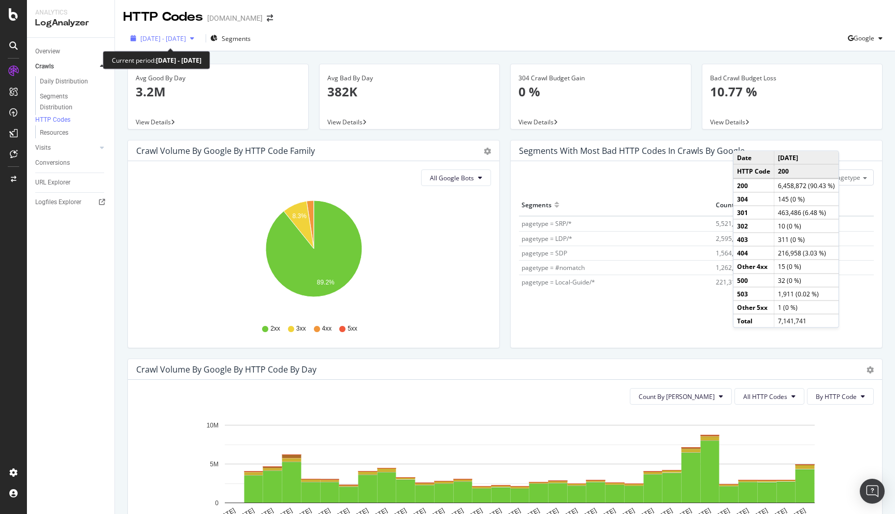 This screenshot has height=514, width=895. Describe the element at coordinates (836, 396) in the screenshot. I see `span: By HTTP Code` at that location.